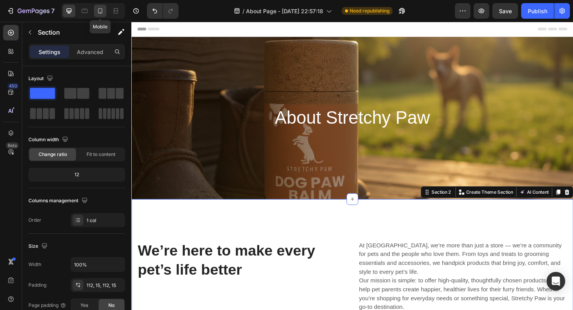 The image size is (573, 310). What do you see at coordinates (59, 201) in the screenshot?
I see `div: Columns management` at bounding box center [59, 201].